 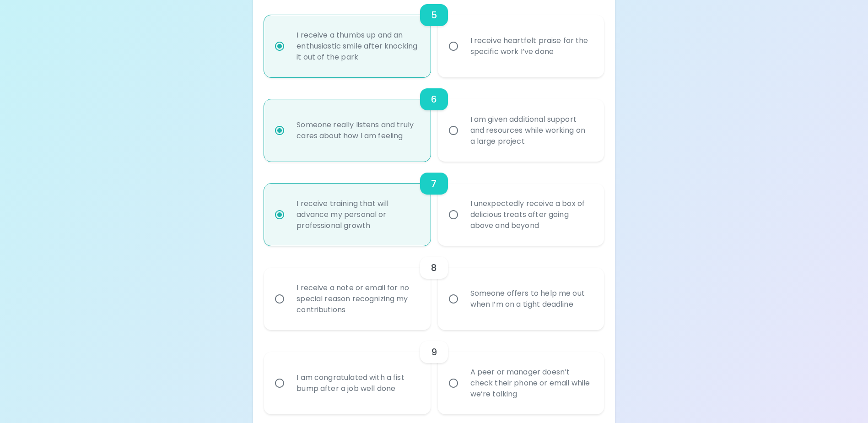 What do you see at coordinates (357, 130) in the screenshot?
I see `div: Someone really listens and truly cares about how I am feeling` at bounding box center [357, 130].